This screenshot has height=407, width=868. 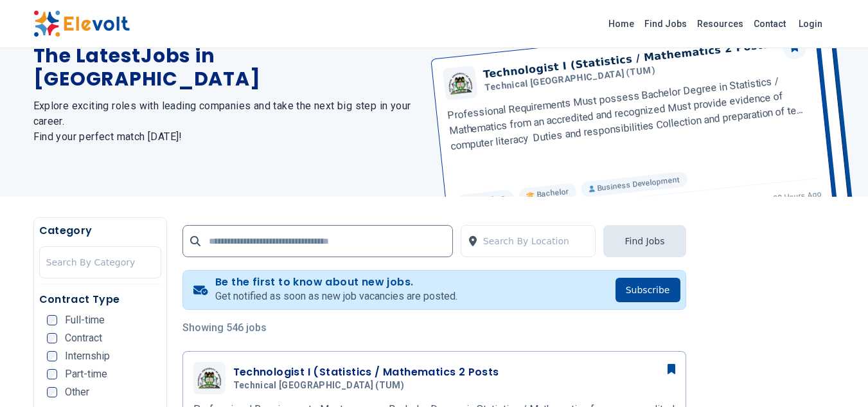 What do you see at coordinates (52, 338) in the screenshot?
I see `input: Contract` at bounding box center [52, 338].